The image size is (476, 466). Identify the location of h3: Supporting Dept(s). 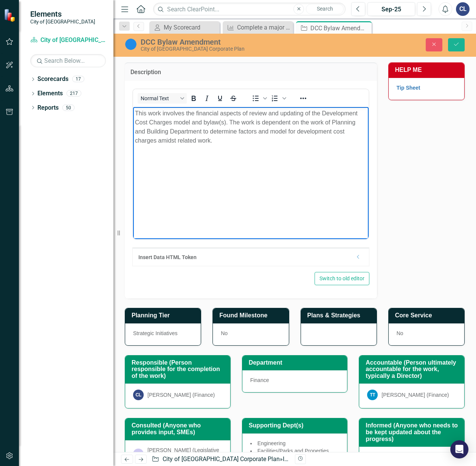
(296, 425).